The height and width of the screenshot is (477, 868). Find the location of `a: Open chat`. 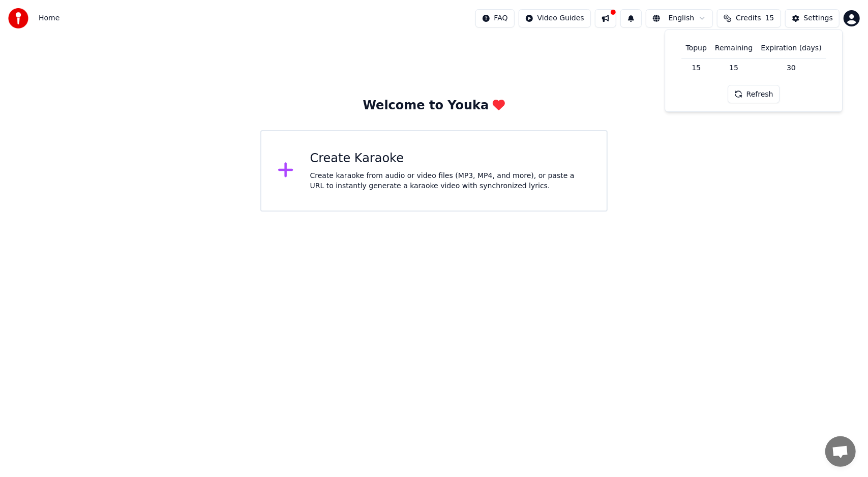

a: Open chat is located at coordinates (840, 451).